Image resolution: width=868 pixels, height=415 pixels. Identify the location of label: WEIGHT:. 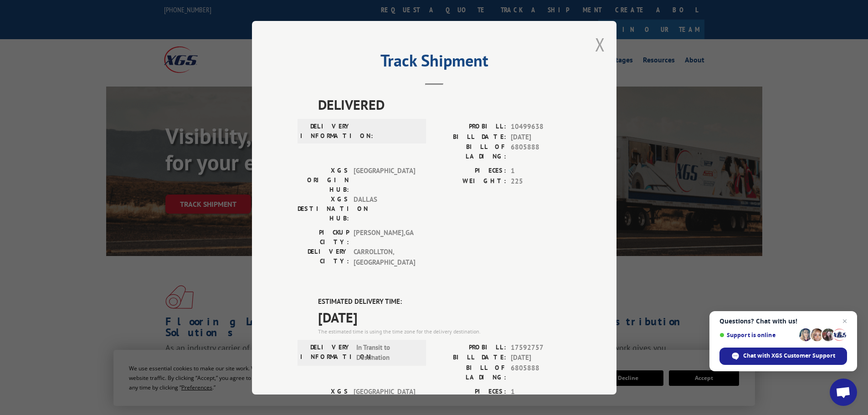
(470, 181).